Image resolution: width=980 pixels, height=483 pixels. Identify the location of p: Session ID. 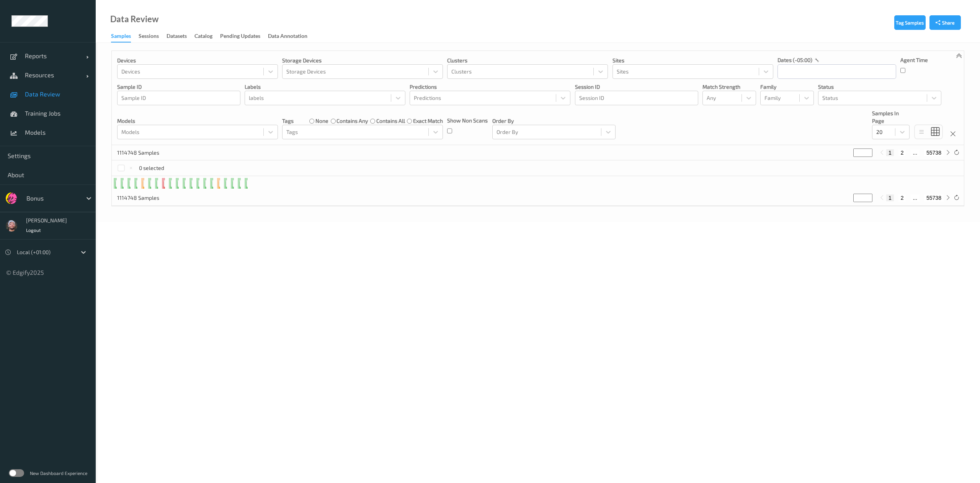
(637, 87).